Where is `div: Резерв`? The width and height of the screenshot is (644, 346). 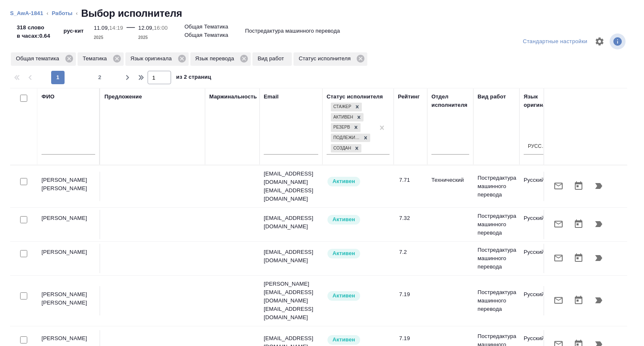 div: Резерв is located at coordinates (341, 127).